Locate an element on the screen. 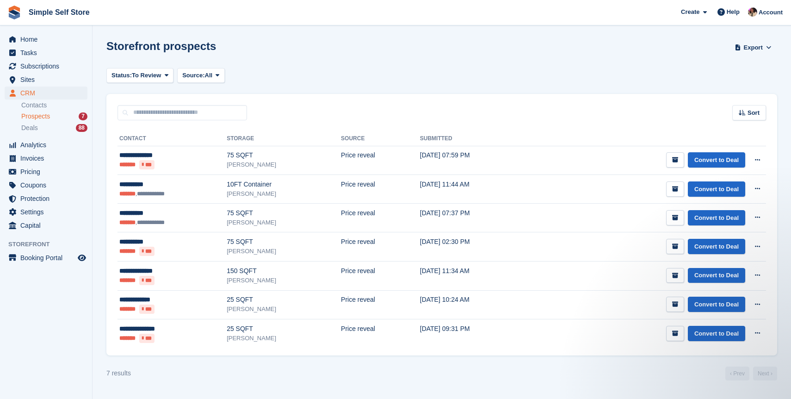 Image resolution: width=791 pixels, height=399 pixels. span: Booking Portal is located at coordinates (48, 258).